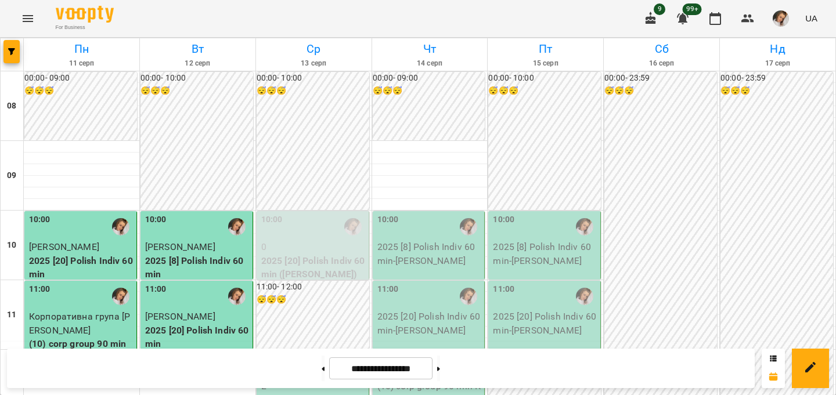  I want to click on h6: 15 серп, so click(545, 63).